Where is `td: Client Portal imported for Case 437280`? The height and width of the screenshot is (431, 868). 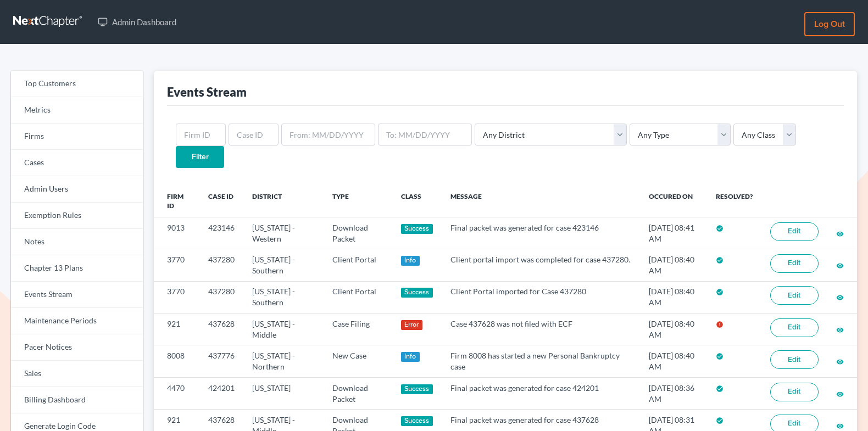
td: Client Portal imported for Case 437280 is located at coordinates (540, 297).